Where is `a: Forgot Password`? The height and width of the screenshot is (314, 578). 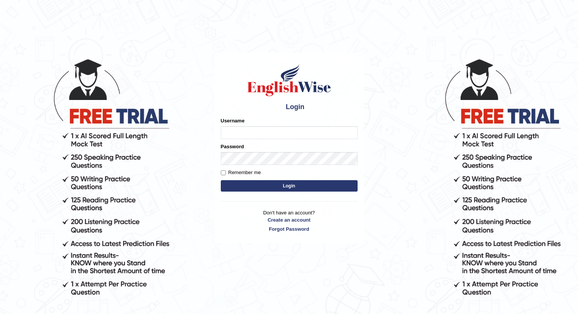 a: Forgot Password is located at coordinates (289, 229).